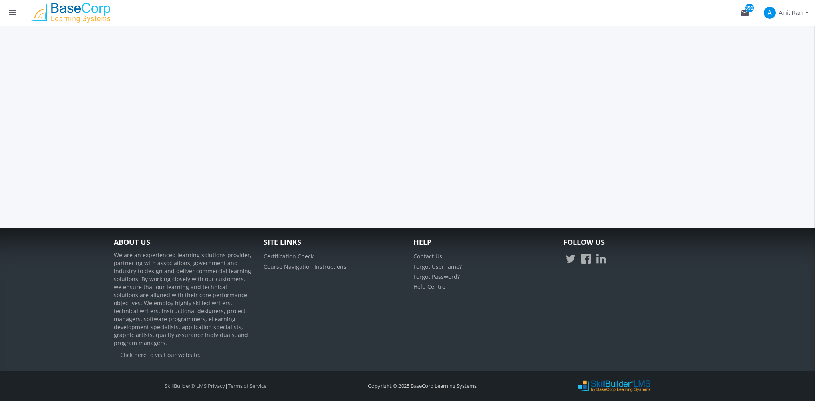 This screenshot has width=815, height=401. Describe the element at coordinates (160, 355) in the screenshot. I see `a: Click here to visit our website.` at that location.